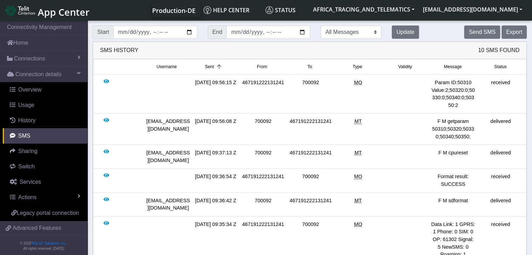 This screenshot has height=255, width=532. I want to click on span: Actions, so click(27, 197).